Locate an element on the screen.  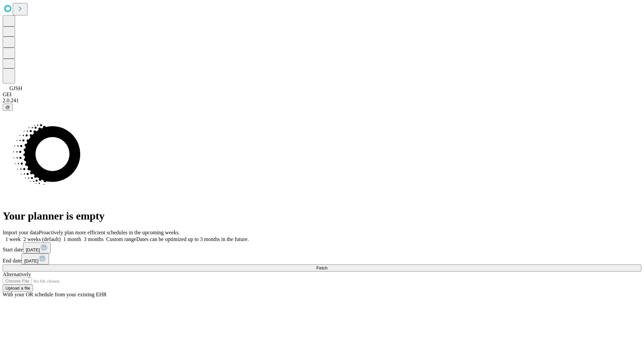
span: 3 months is located at coordinates (94, 239).